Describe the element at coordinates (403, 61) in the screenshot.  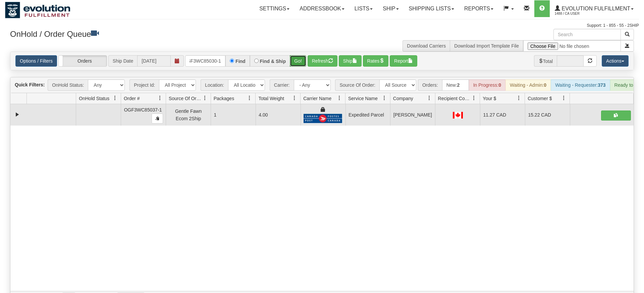
I see `button: Report` at that location.